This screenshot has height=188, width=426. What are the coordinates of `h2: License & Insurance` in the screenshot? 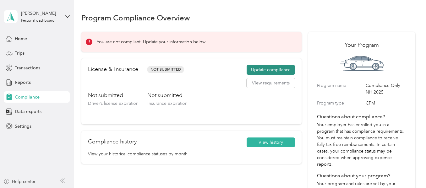 It's located at (113, 69).